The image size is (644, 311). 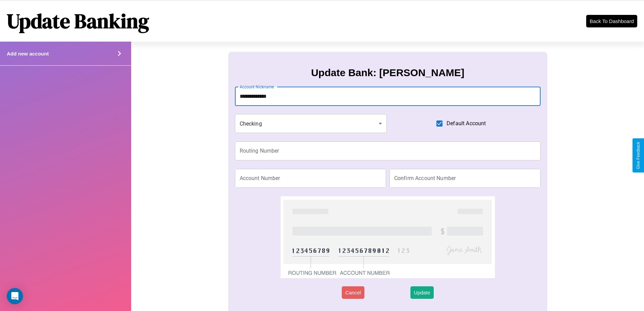 I want to click on div: Open Intercom Messenger, so click(x=15, y=296).